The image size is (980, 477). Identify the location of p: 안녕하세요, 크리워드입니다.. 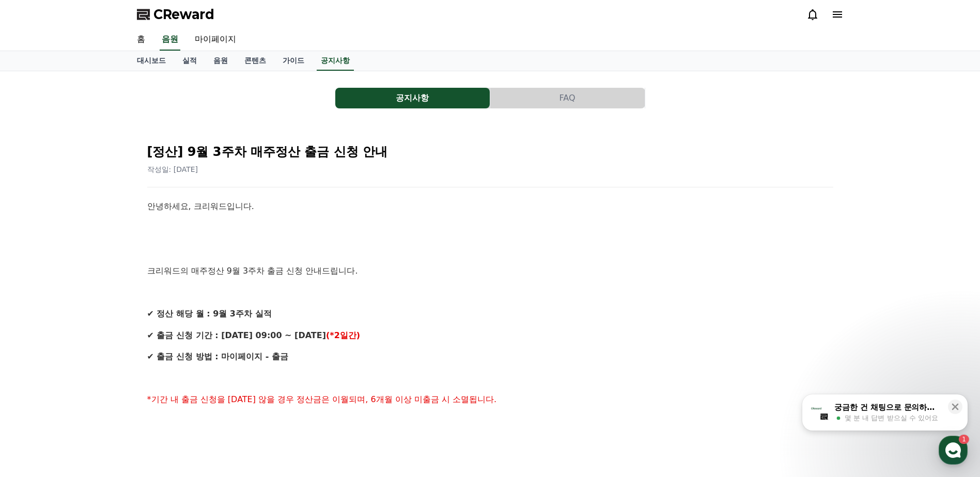
(490, 206).